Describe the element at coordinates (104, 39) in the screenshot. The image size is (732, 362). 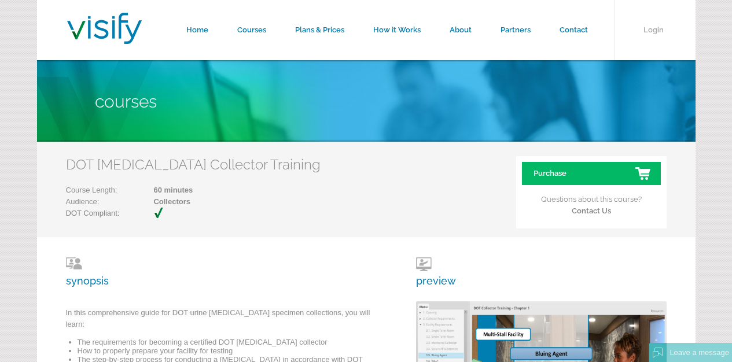
I see `a: Visify Training` at that location.